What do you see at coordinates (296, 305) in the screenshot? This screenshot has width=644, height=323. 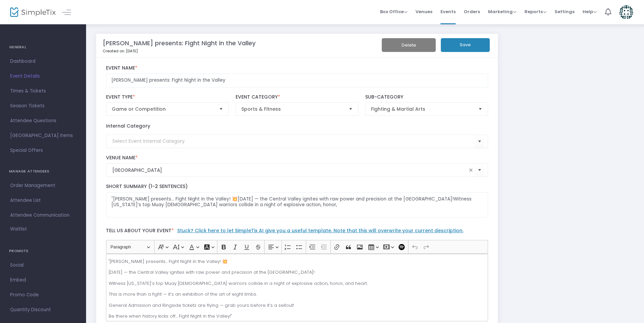 I see `p: General Admission and Ringside tickets are flying — grab yours before it’s a sellout!` at bounding box center [296, 305].